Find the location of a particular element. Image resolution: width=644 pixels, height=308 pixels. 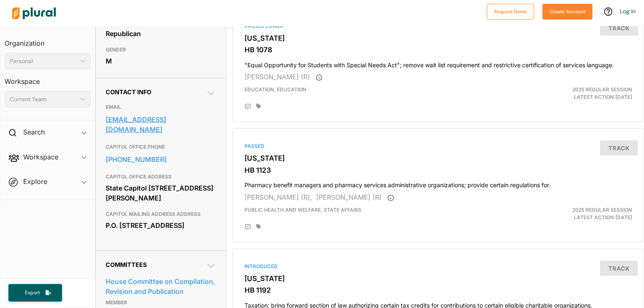

h2: Search is located at coordinates (34, 132).